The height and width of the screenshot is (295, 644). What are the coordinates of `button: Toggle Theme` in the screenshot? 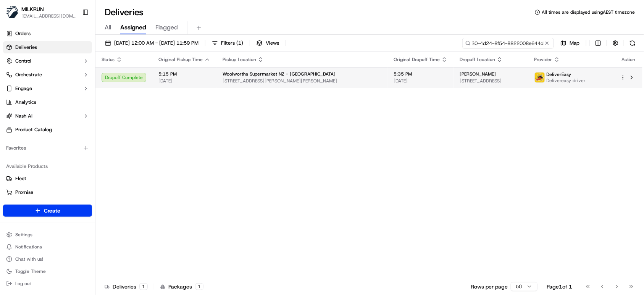 It's located at (47, 271).